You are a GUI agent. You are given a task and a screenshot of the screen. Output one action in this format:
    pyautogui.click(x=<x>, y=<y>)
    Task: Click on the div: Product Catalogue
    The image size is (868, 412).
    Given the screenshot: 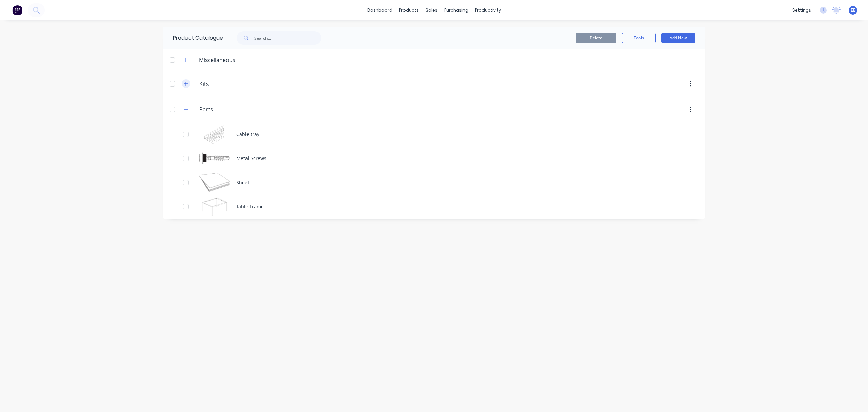 What is the action you would take?
    pyautogui.click(x=193, y=38)
    